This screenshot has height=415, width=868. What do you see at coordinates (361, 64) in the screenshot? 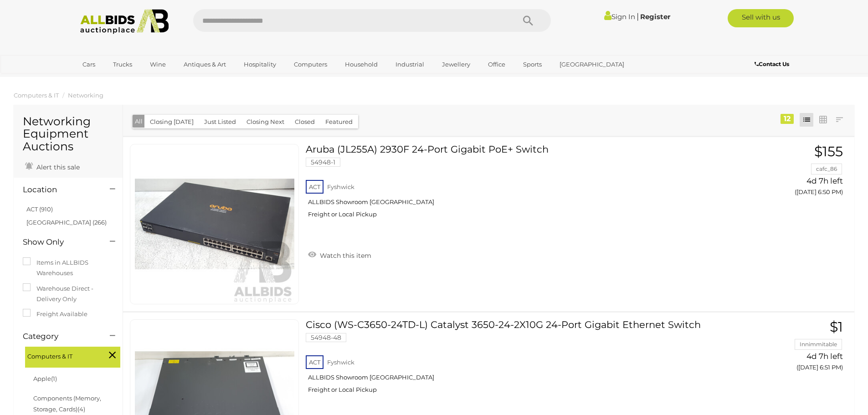
I see `a: Household` at bounding box center [361, 64].